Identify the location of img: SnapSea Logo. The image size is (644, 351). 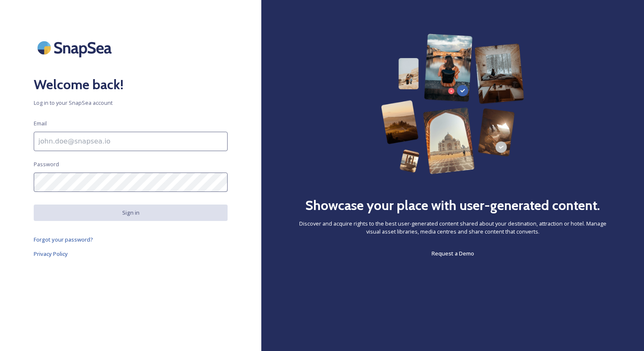
(76, 48).